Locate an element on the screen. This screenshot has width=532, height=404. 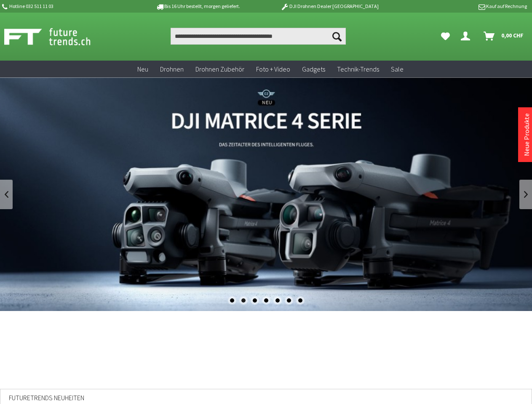
a: Neu is located at coordinates (143, 69).